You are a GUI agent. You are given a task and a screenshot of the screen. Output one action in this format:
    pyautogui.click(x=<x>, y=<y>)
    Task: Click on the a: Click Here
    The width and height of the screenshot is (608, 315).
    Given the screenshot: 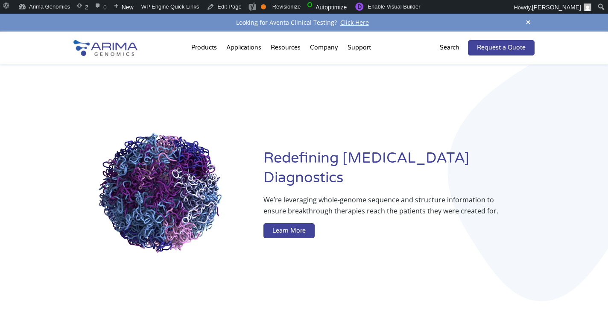 What is the action you would take?
    pyautogui.click(x=355, y=22)
    